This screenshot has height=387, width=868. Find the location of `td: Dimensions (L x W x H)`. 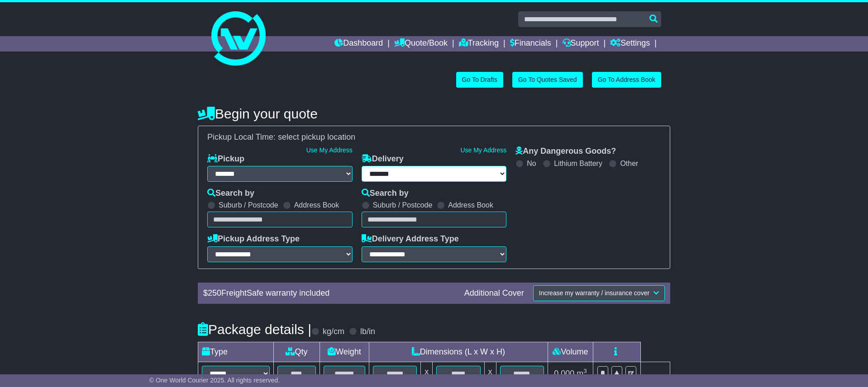

td: Dimensions (L x W x H) is located at coordinates (458, 352).